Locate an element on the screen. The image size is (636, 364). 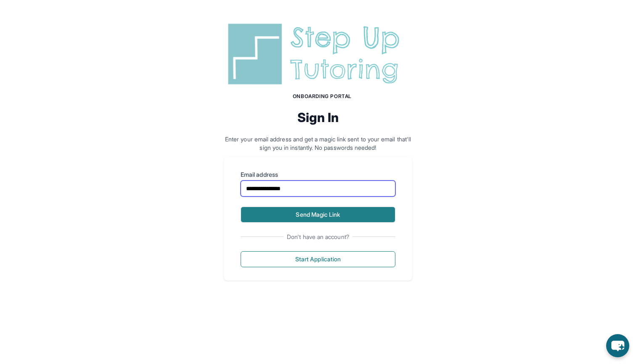
a: Start Application is located at coordinates (318, 259).